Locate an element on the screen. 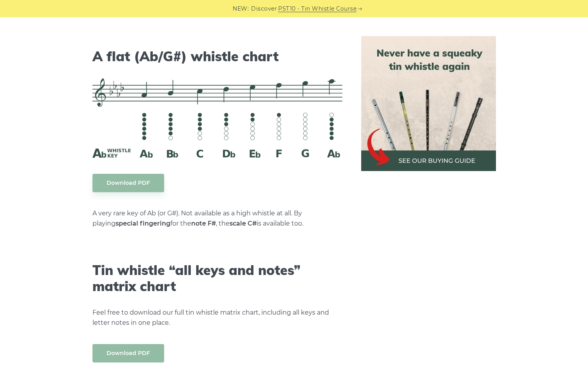  img: tin whistle buying guide is located at coordinates (428, 104).